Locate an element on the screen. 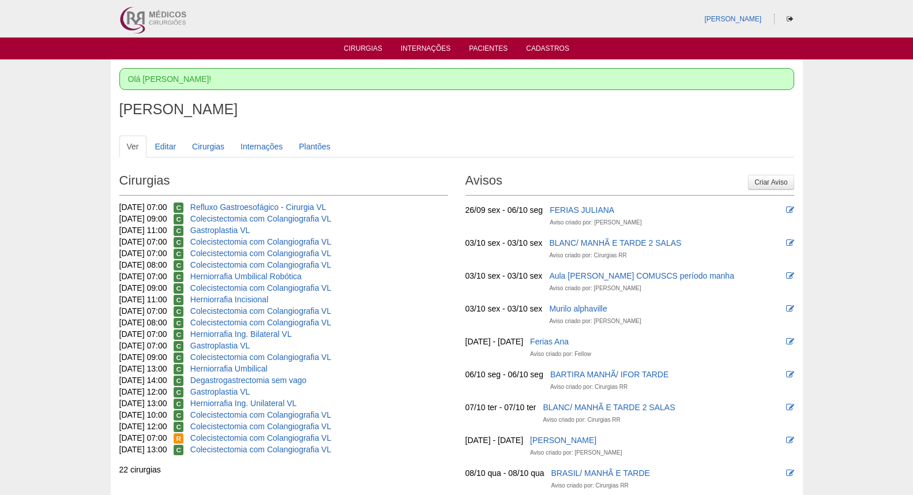 The height and width of the screenshot is (495, 913). a: Herniorrafia Umbilical Robótica is located at coordinates (246, 276).